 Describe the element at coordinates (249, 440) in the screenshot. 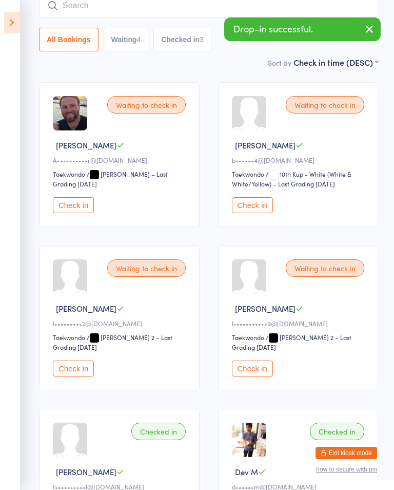

I see `img: image1694157743.png` at that location.